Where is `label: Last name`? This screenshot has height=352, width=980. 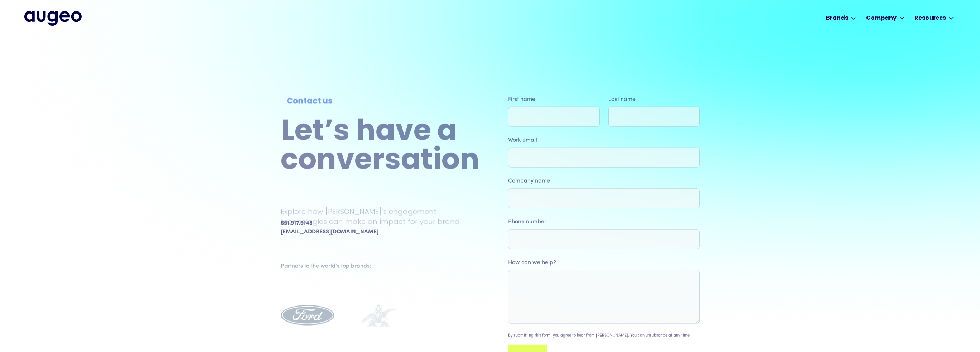
label: Last name is located at coordinates (654, 99).